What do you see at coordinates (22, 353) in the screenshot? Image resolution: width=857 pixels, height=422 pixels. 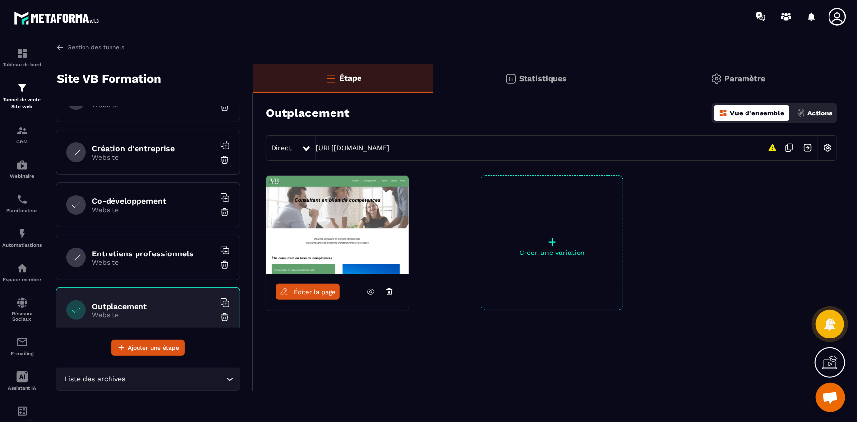 I see `p: E-mailing` at bounding box center [22, 353].